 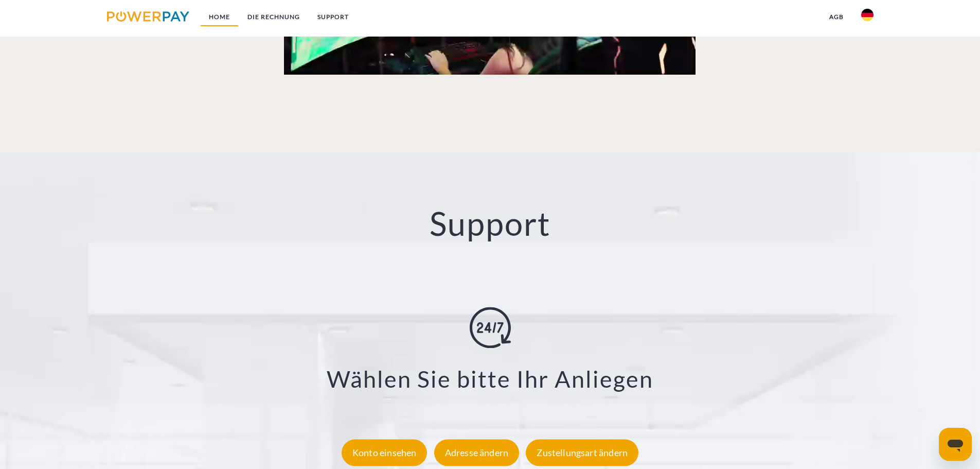 What do you see at coordinates (384, 453) in the screenshot?
I see `div: Konto einsehen` at bounding box center [384, 453].